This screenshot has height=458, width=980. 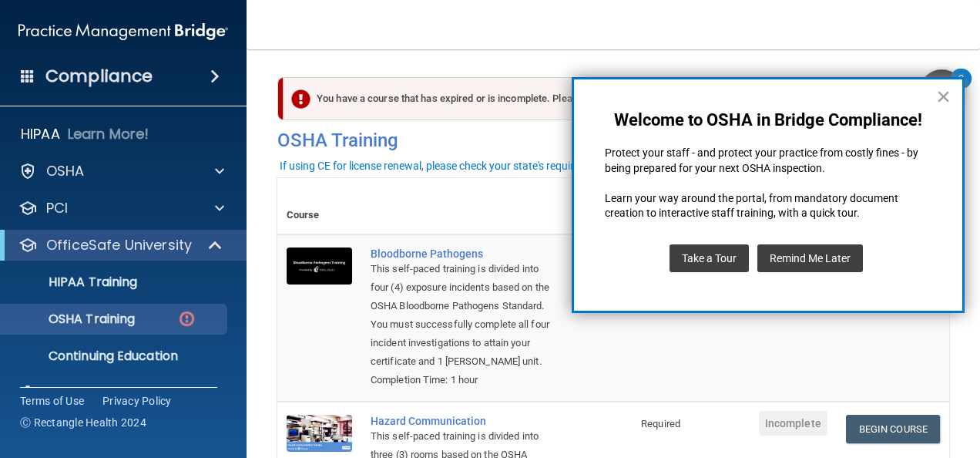 I want to click on h3: Welcome to OSHA in Bridge Compliance!, so click(x=768, y=121).